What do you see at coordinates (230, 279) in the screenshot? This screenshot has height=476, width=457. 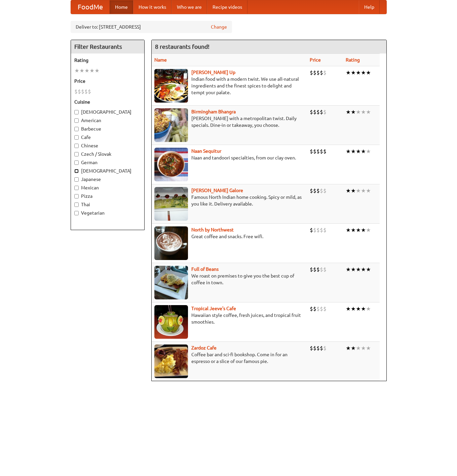 I see `p: We roast on premises to give you the best cup of coffee in town.` at bounding box center [230, 279].